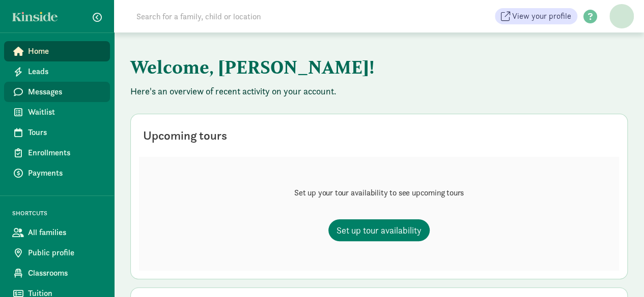 This screenshot has height=297, width=644. What do you see at coordinates (379, 231) in the screenshot?
I see `a: Set up tour availability` at bounding box center [379, 231].